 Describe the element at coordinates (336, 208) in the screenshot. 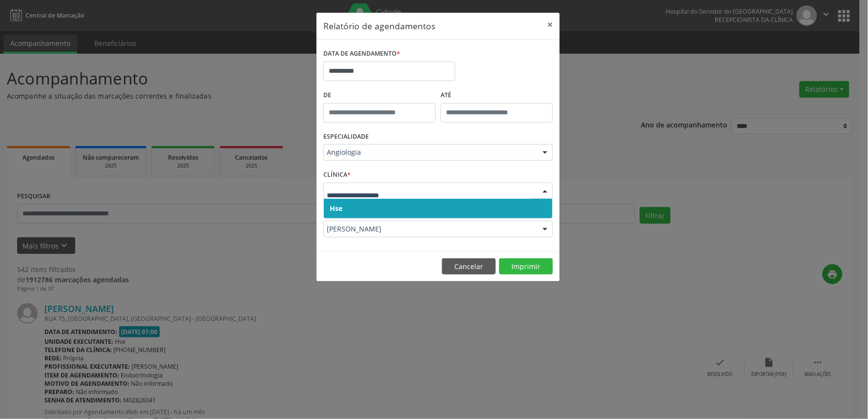

I see `span: Hse` at that location.